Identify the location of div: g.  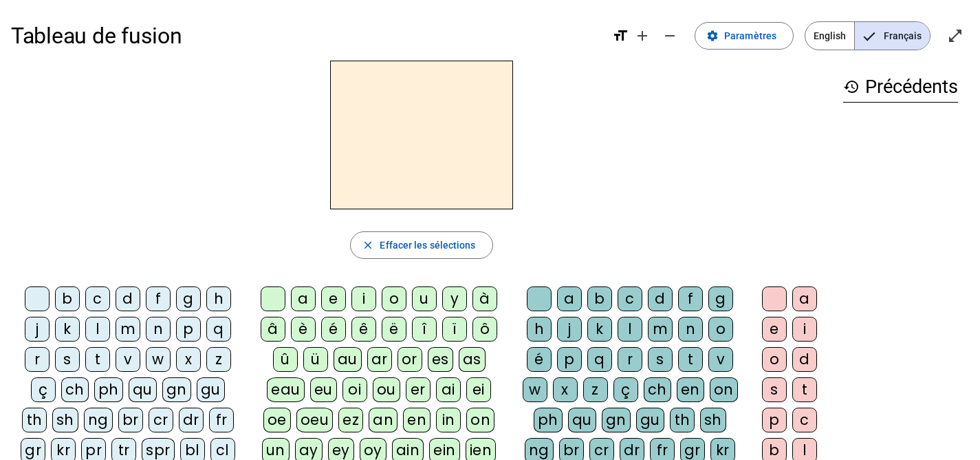
(189, 299).